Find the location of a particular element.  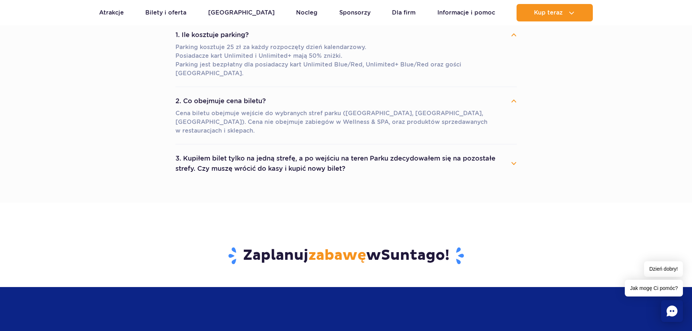

span: Dzień dobry! is located at coordinates (663, 269).